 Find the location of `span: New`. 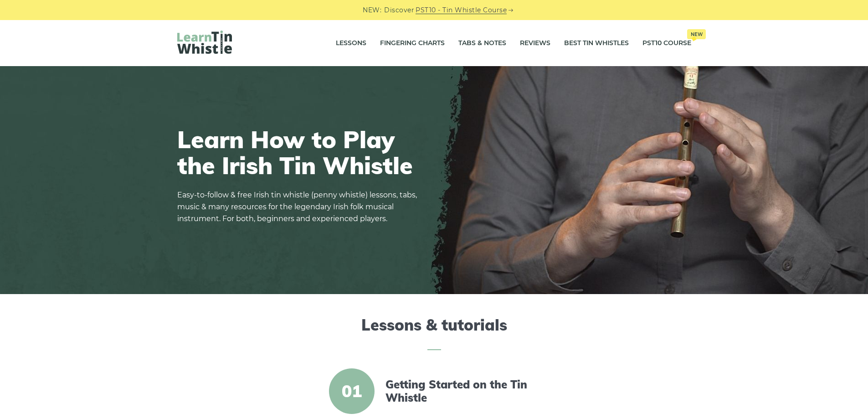

span: New is located at coordinates (696, 34).